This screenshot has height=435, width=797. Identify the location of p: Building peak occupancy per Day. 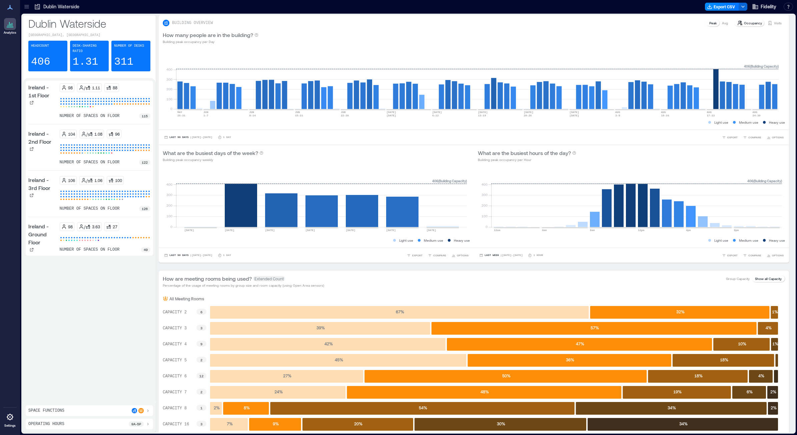
(210, 42).